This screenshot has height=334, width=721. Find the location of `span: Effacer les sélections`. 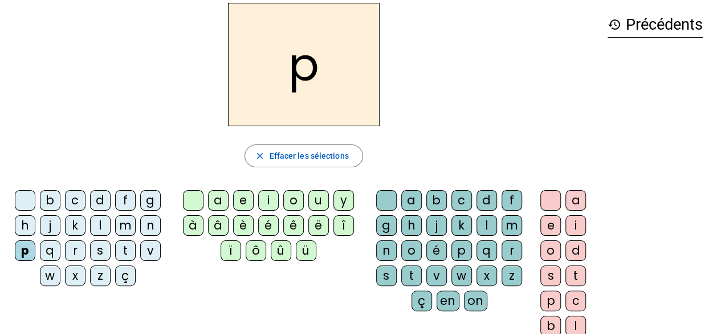

span: Effacer les sélections is located at coordinates (309, 156).